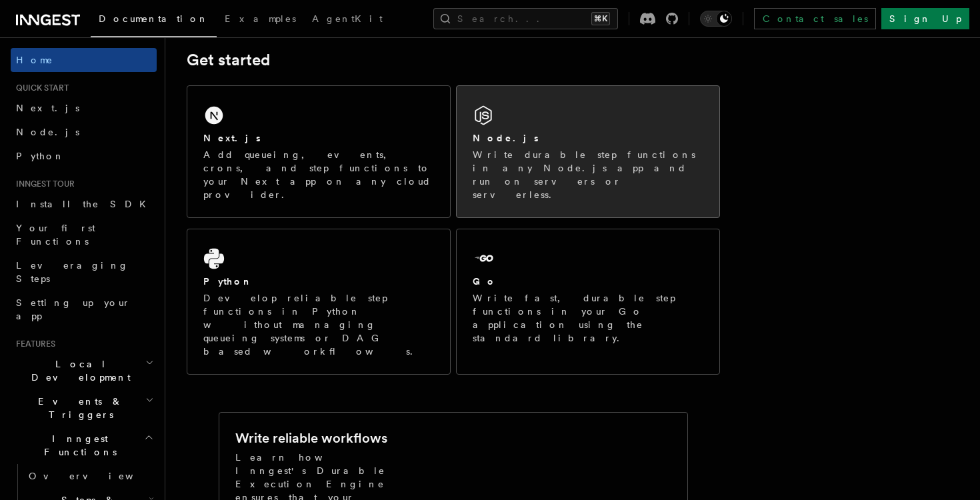 Image resolution: width=980 pixels, height=500 pixels. I want to click on a: Sign Up, so click(925, 18).